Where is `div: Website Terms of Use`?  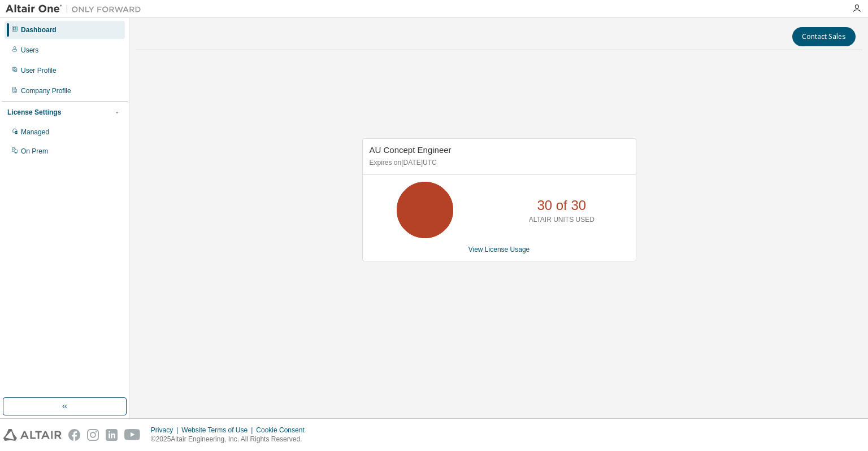
div: Website Terms of Use is located at coordinates (218, 430).